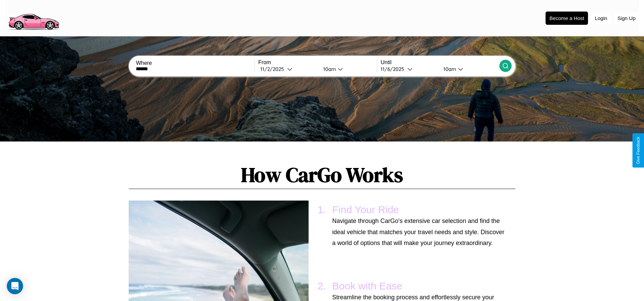 This screenshot has height=301, width=644. What do you see at coordinates (638, 150) in the screenshot?
I see `div: Give Feedback` at bounding box center [638, 150].